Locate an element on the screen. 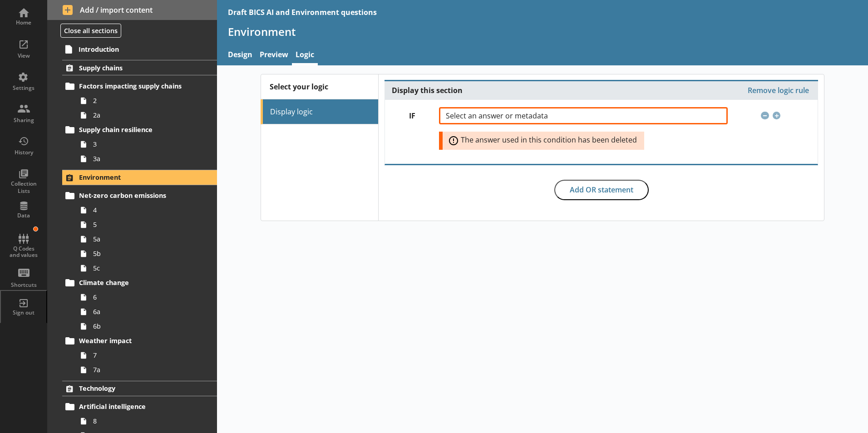  span: 5c is located at coordinates (143, 268).